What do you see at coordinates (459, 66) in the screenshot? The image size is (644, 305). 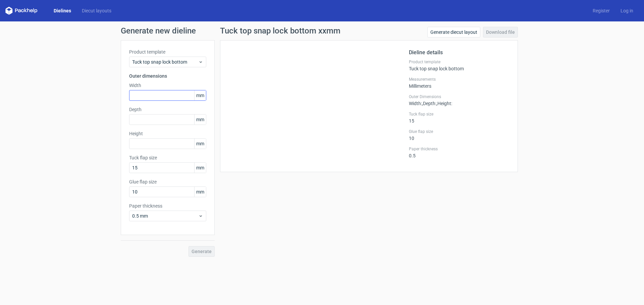 I see `div: Tuck top snap lock bottom` at bounding box center [459, 66].